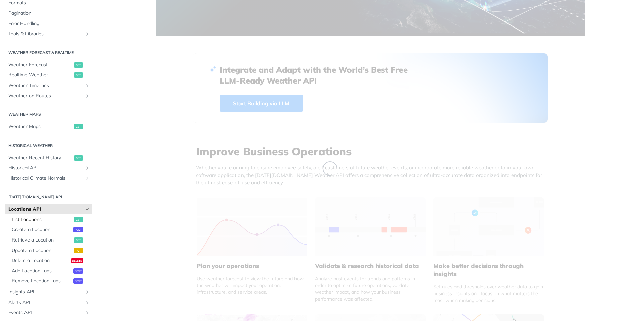 This screenshot has height=321, width=644. I want to click on span: Locations API, so click(45, 209).